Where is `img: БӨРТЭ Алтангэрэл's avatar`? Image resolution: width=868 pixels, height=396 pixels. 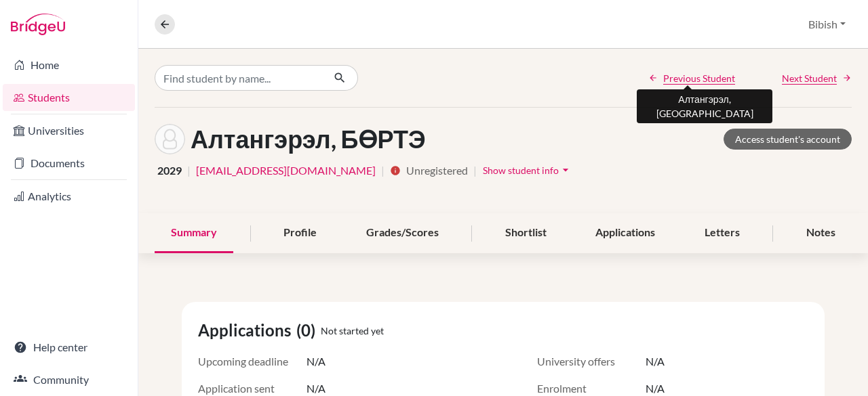
img: БӨРТЭ Алтангэрэл's avatar is located at coordinates (170, 139).